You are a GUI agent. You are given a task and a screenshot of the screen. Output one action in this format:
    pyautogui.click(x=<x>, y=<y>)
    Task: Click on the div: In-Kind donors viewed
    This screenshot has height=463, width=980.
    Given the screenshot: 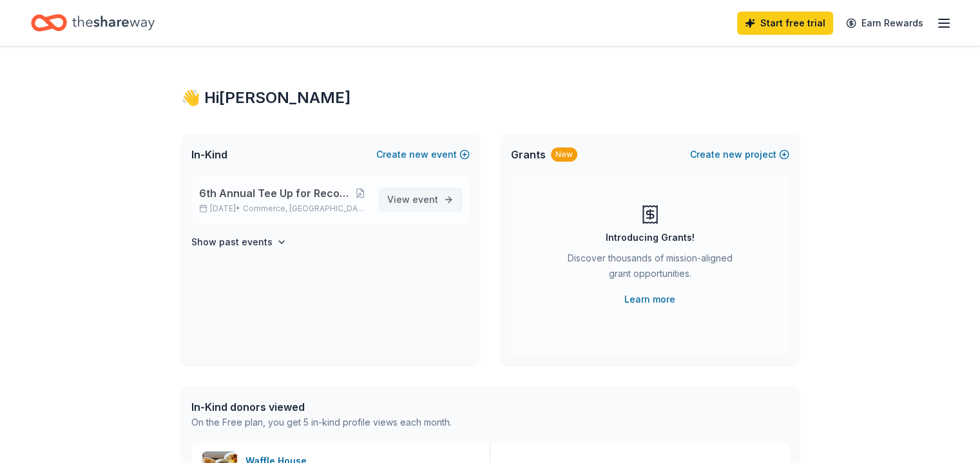 What is the action you would take?
    pyautogui.click(x=322, y=407)
    